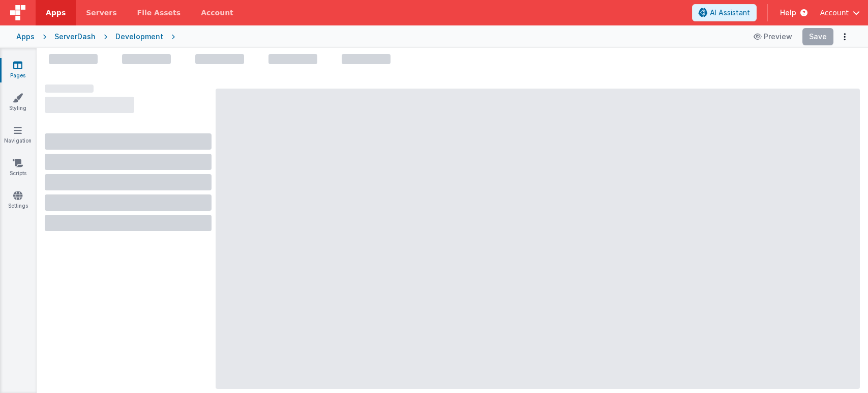 This screenshot has width=868, height=393. I want to click on button: Save, so click(817, 37).